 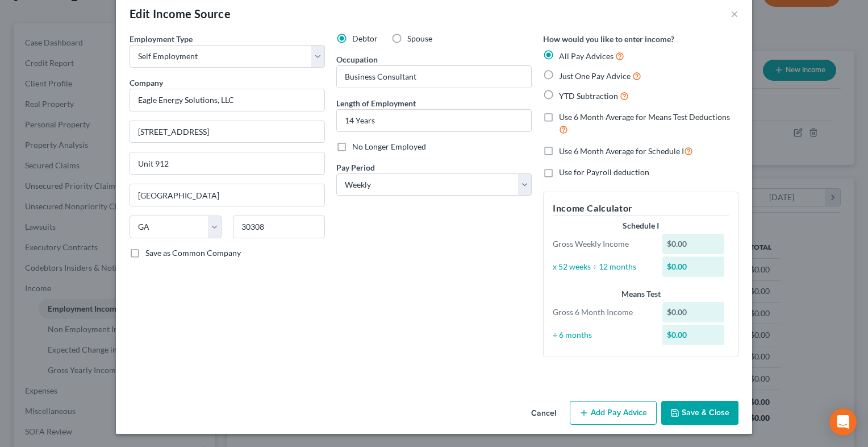 I want to click on span: YTD Subtraction, so click(x=588, y=96).